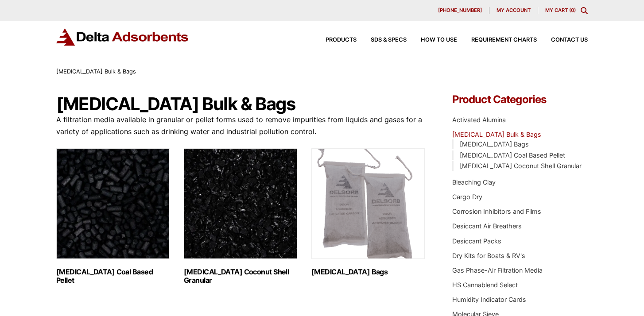 The height and width of the screenshot is (316, 644). I want to click on img: Activated Carbon Coconut Shell Granular, so click(240, 204).